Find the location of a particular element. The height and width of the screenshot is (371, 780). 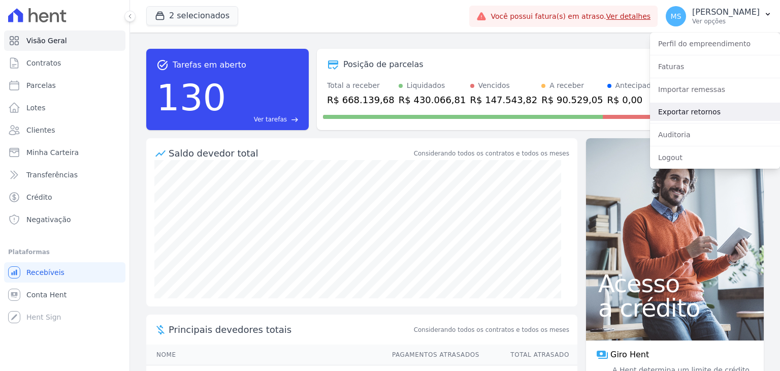

a: Perfil do empreendimento is located at coordinates (715, 44).